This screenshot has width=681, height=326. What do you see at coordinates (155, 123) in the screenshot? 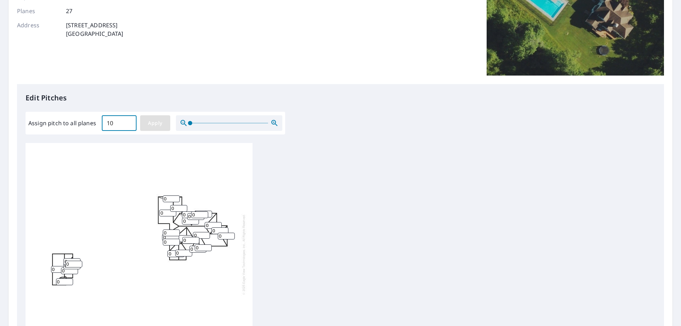
I see `span: Apply` at bounding box center [155, 123].